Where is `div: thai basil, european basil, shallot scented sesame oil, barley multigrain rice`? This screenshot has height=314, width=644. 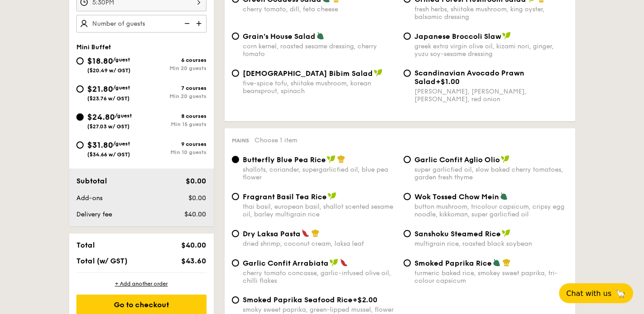 div: thai basil, european basil, shallot scented sesame oil, barley multigrain rice is located at coordinates (320, 210).